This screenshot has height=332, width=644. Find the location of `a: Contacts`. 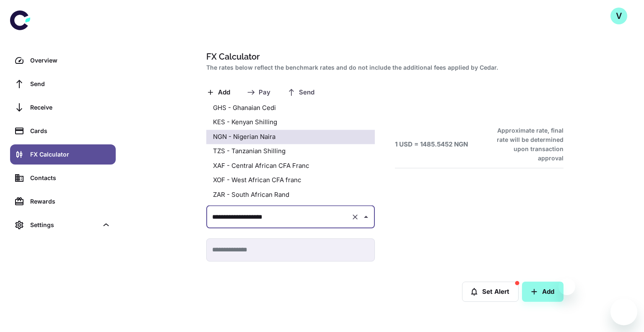

a: Contacts is located at coordinates (63, 178).